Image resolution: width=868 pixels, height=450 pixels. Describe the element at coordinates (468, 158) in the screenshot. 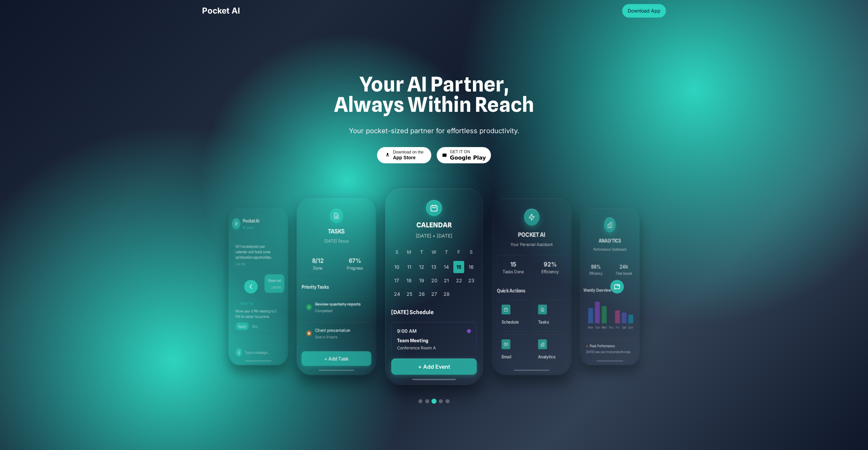

I see `span: Google Play` at that location.